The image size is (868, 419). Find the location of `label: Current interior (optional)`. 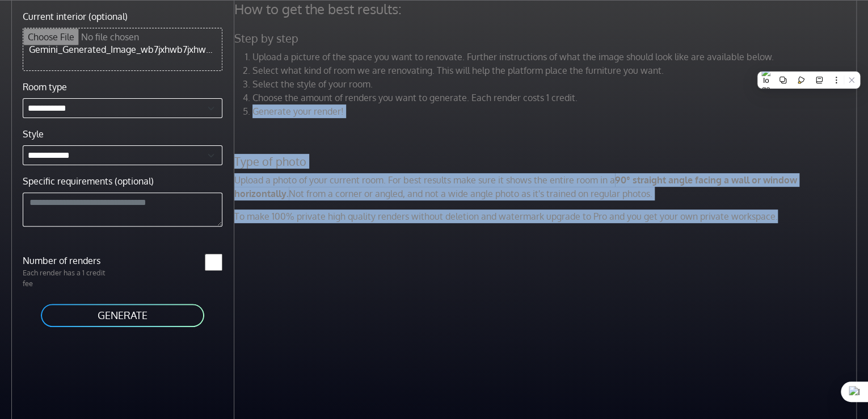

label: Current interior (optional) is located at coordinates (75, 16).